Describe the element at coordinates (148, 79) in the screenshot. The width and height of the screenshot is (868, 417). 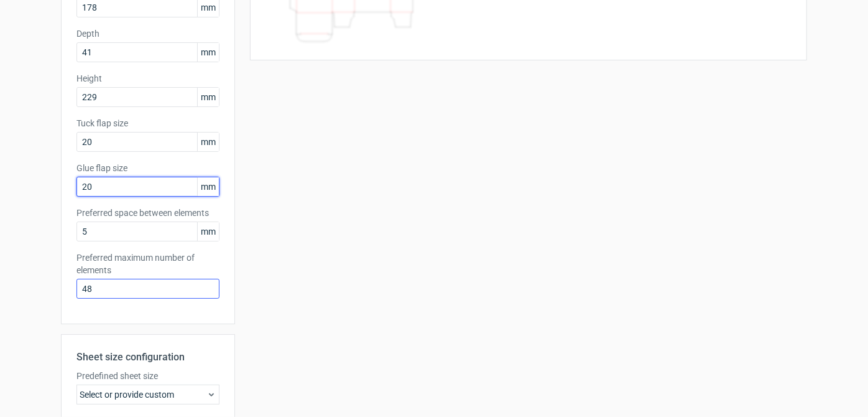
I see `label: Height` at that location.